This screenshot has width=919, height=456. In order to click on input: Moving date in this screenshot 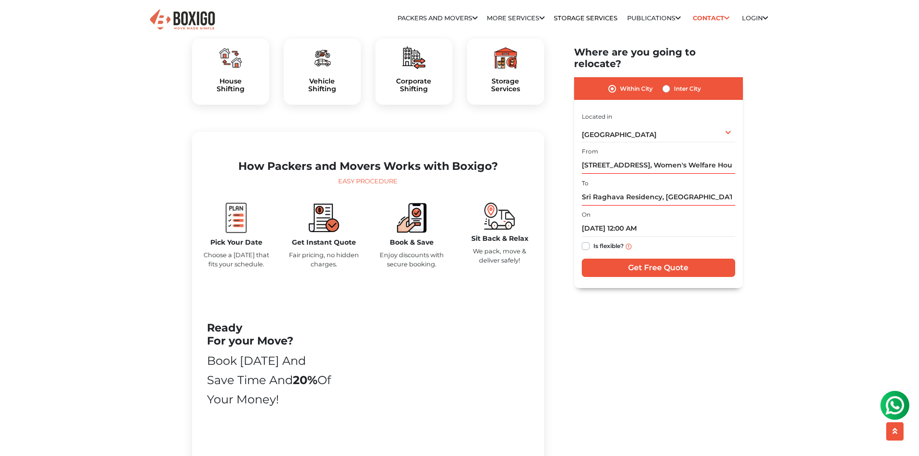, I will do `click(658, 229)`.